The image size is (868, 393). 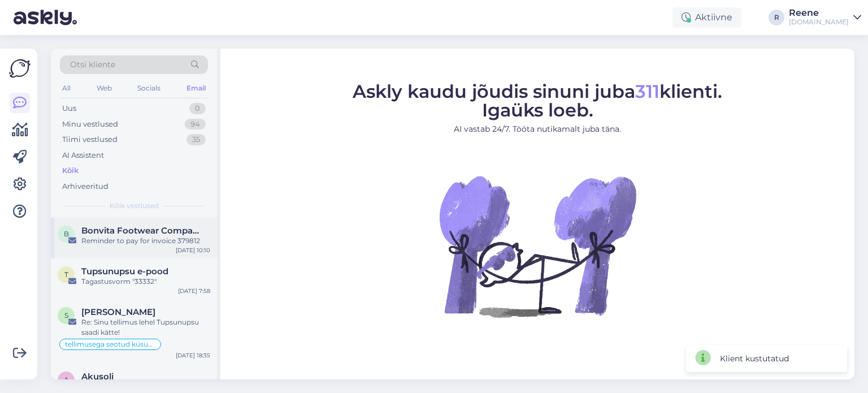 What do you see at coordinates (118, 312) in the screenshot?
I see `span: Sandra Maurer` at bounding box center [118, 312].